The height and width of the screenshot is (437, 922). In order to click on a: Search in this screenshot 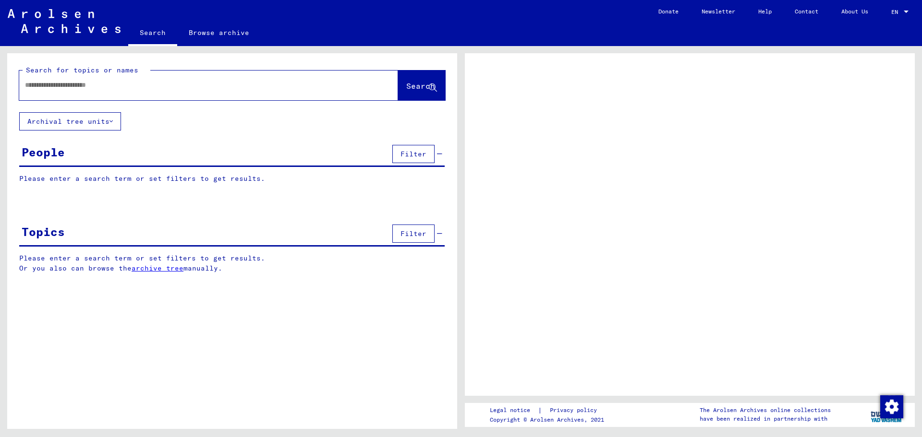, I will do `click(153, 34)`.